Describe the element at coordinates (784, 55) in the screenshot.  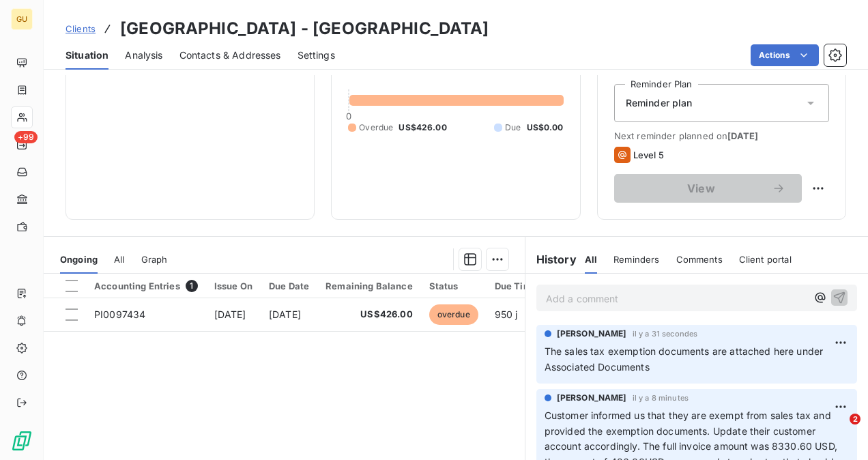
I see `button: Actions` at that location.